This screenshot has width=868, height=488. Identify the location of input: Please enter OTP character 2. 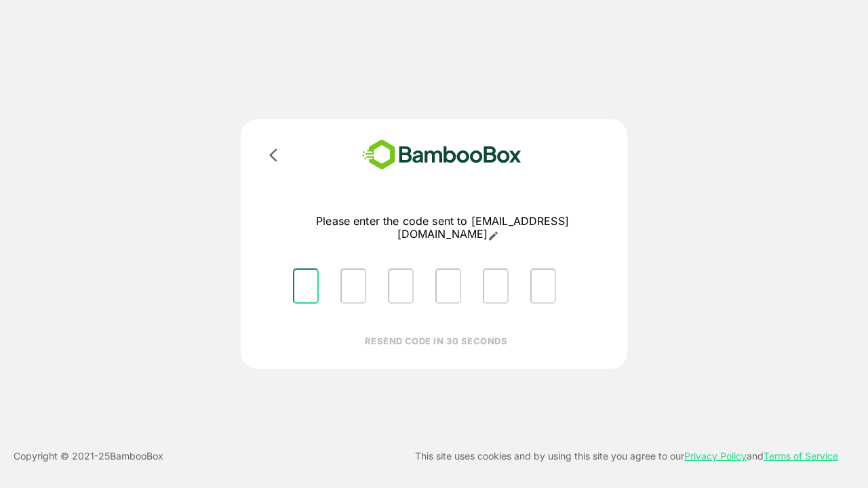
(354, 286).